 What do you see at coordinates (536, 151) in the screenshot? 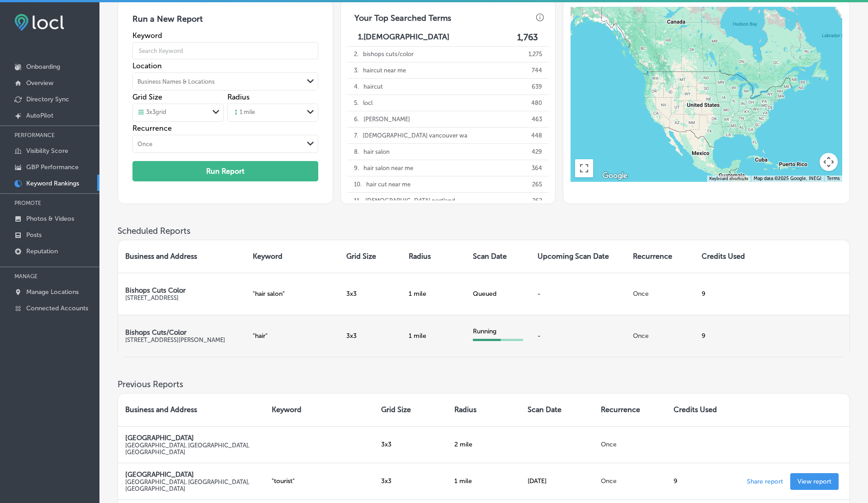
I see `p: 429` at bounding box center [536, 151].